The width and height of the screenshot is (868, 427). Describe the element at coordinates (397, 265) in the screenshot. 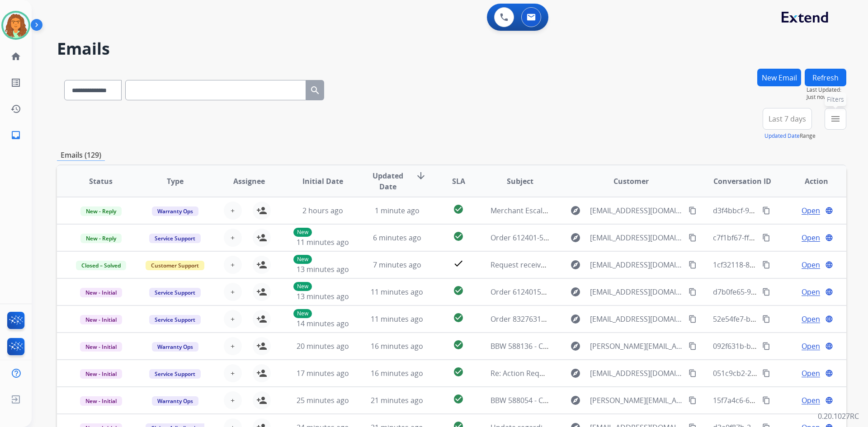

I see `span: 7 minutes ago` at that location.